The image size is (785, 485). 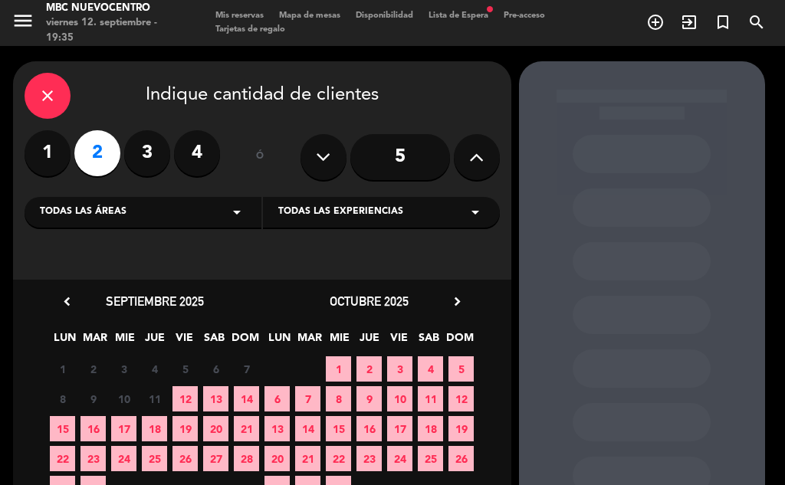 What do you see at coordinates (262, 96) in the screenshot?
I see `div: Indique cantidad de clientes` at bounding box center [262, 96].